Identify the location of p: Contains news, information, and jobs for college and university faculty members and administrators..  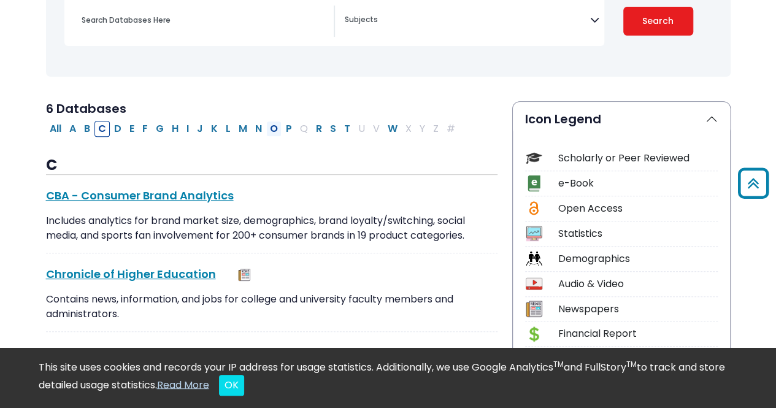
(272, 307).